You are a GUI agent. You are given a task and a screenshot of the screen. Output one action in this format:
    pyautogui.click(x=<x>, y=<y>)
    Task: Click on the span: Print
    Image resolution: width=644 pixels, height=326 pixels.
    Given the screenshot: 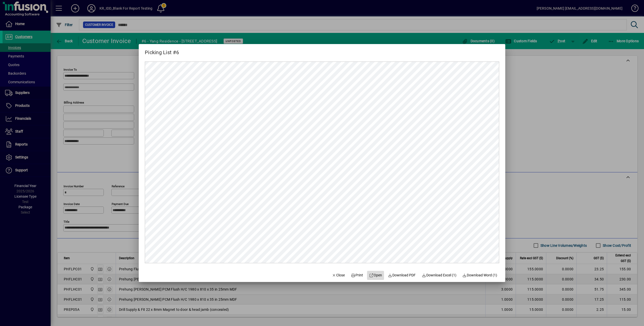 What is the action you would take?
    pyautogui.click(x=357, y=275)
    